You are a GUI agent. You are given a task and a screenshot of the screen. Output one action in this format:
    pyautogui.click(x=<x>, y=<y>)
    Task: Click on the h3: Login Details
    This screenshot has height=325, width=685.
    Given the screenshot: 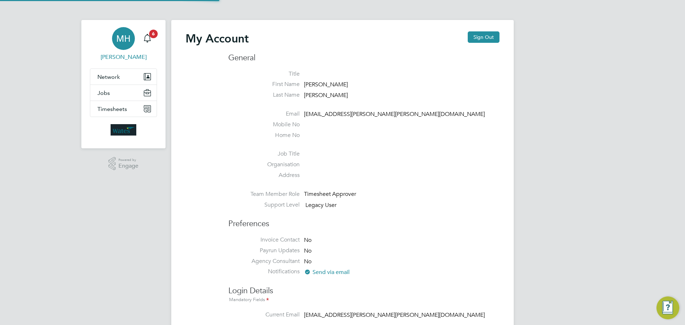 What is the action you would take?
    pyautogui.click(x=364, y=291)
    